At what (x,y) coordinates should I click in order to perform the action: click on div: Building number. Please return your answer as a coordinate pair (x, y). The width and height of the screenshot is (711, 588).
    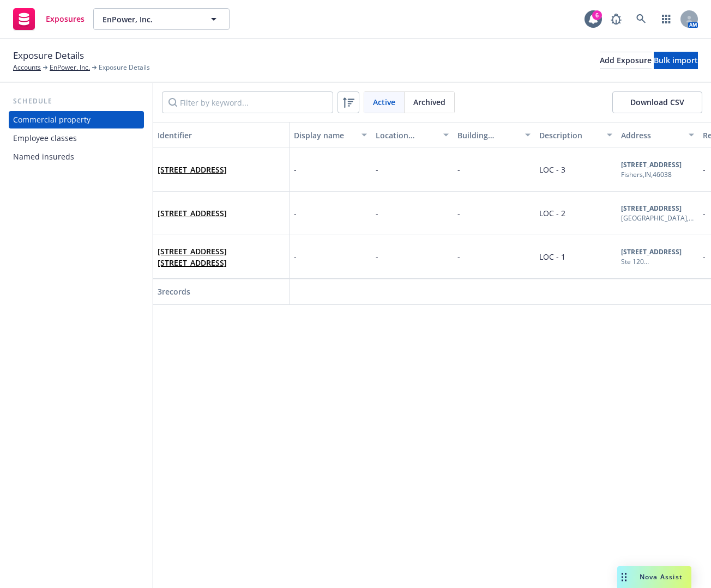
    Looking at the image, I should click on (488, 135).